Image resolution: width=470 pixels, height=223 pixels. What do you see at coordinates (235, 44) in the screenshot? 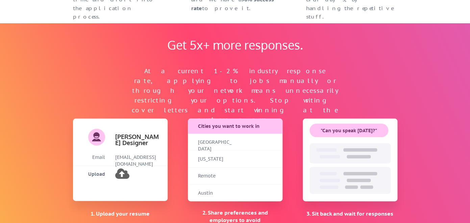
I see `div: Get 5x+ more responses.` at bounding box center [235, 44].